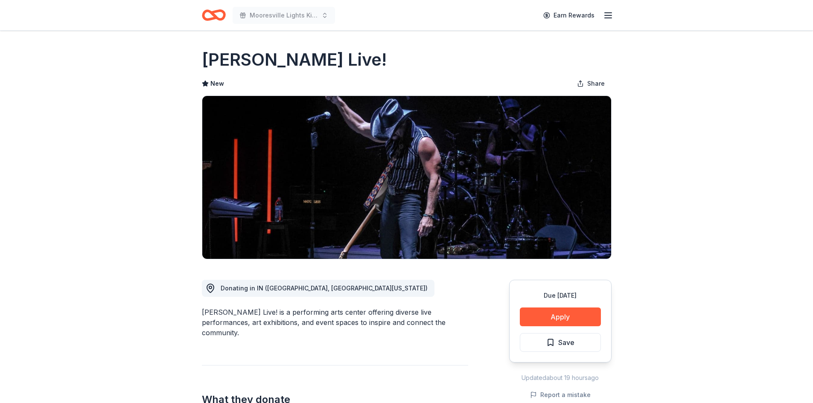 This screenshot has width=813, height=403. I want to click on button: Save, so click(560, 343).